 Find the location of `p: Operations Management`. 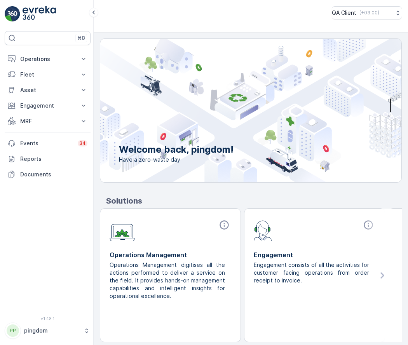

p: Operations Management is located at coordinates (170, 255).